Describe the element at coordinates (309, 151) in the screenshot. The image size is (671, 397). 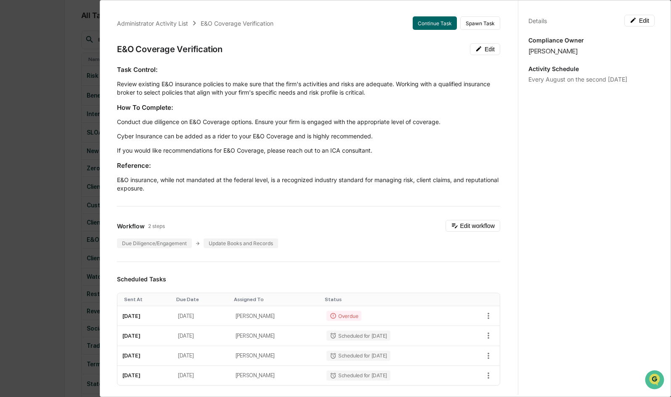
I see `p: If you would like recommendations for E&O Coverage, please reach out to an ICA consultant.` at that location.